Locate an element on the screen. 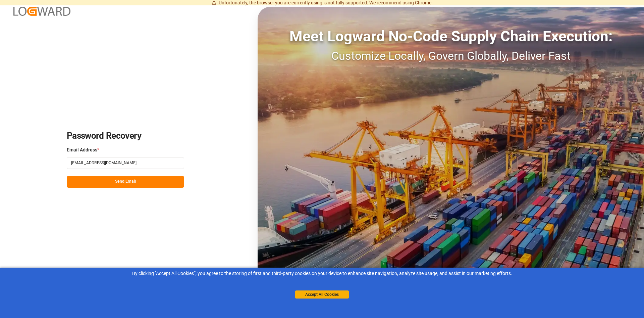  button: Send Email is located at coordinates (126, 182).